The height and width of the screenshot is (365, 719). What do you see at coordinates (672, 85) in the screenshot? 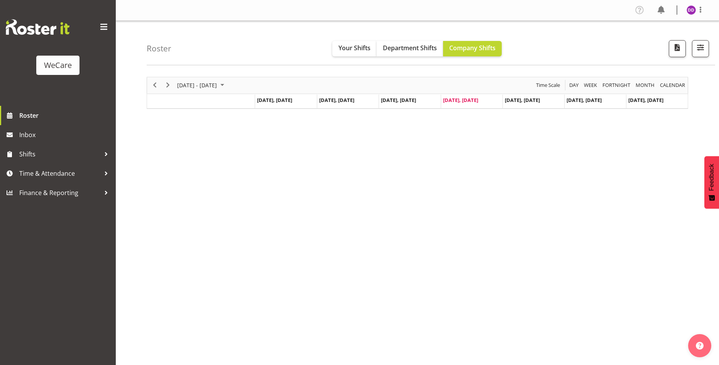
I see `button: Month` at bounding box center [672, 85].